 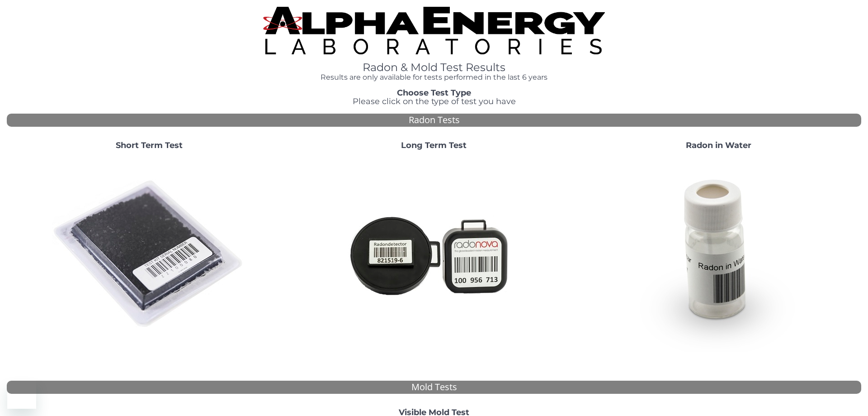 What do you see at coordinates (719, 254) in the screenshot?
I see `img: RadoninWater.jpg` at bounding box center [719, 254].